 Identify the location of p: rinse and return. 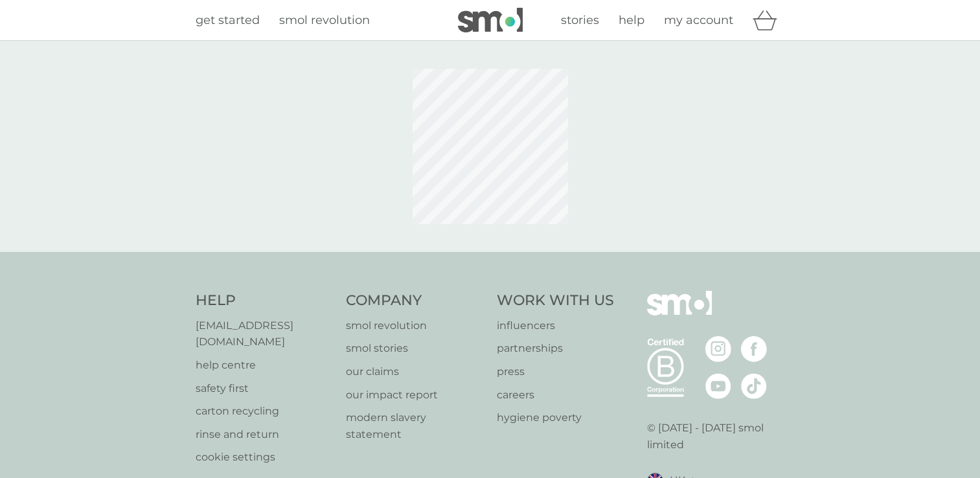
(264, 435).